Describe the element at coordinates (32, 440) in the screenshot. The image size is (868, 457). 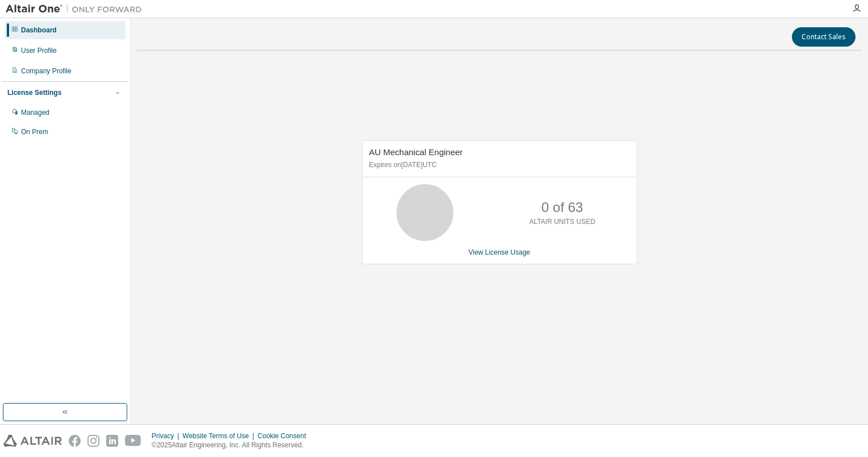
I see `img: altair_logo.svg` at that location.